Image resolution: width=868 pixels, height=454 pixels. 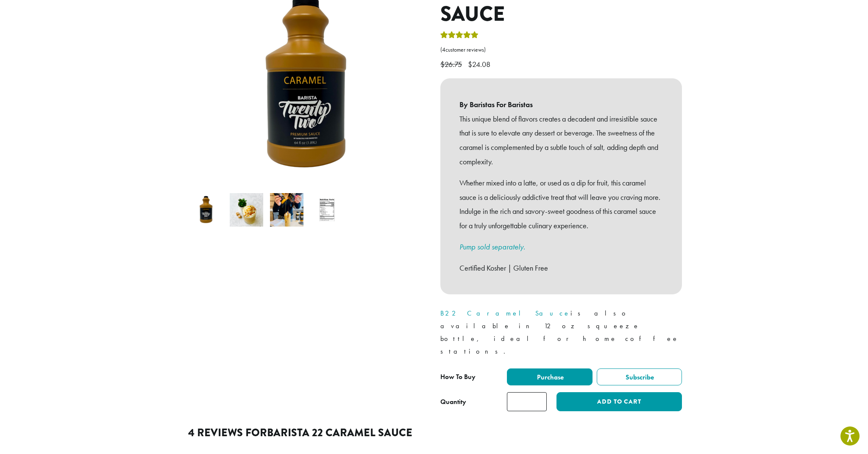 I want to click on span: 4, so click(x=444, y=49).